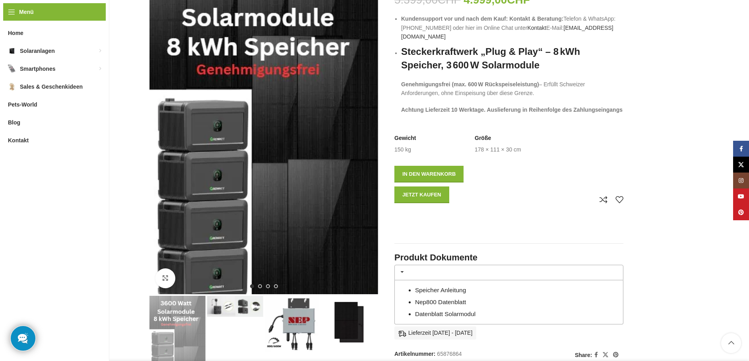 This screenshot has width=749, height=361. What do you see at coordinates (441, 290) in the screenshot?
I see `a: Speicher Anleitung` at bounding box center [441, 290].